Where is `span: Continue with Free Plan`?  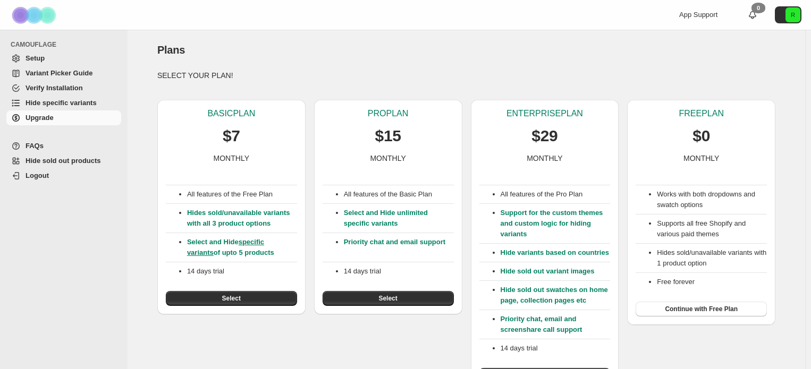
span: Continue with Free Plan is located at coordinates (701, 309).